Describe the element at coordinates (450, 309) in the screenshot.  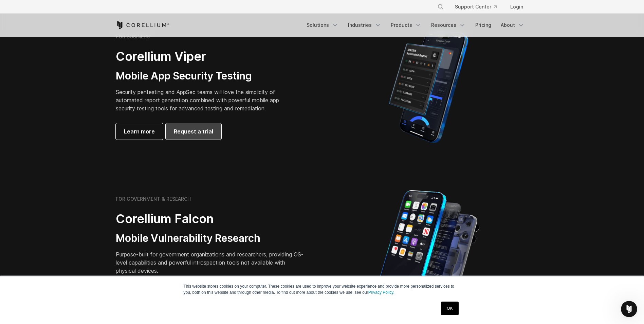
I see `a: OK` at that location.